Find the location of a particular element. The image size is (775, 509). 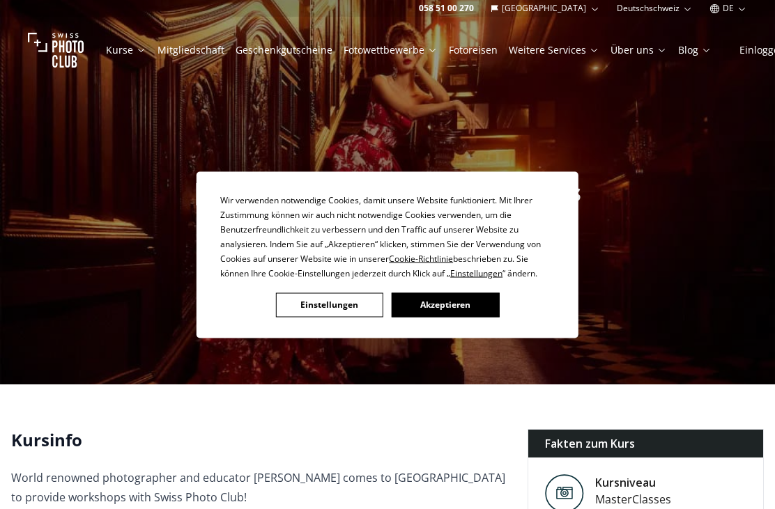

button: Akzeptieren is located at coordinates (445, 304).